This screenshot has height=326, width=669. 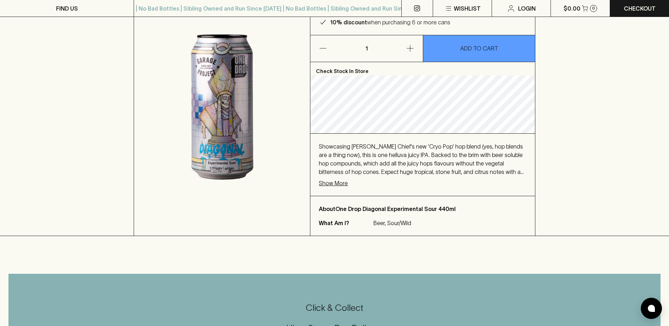 I want to click on p: What Am I?, so click(x=345, y=223).